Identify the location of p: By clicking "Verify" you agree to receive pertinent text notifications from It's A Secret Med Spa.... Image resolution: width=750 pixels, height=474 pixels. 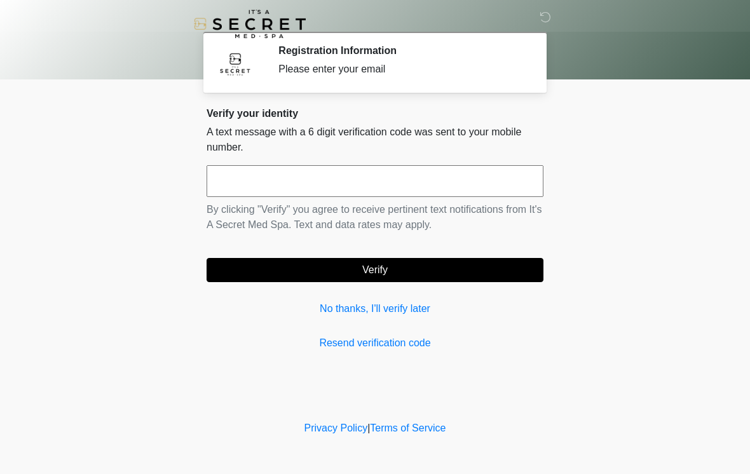
(375, 217).